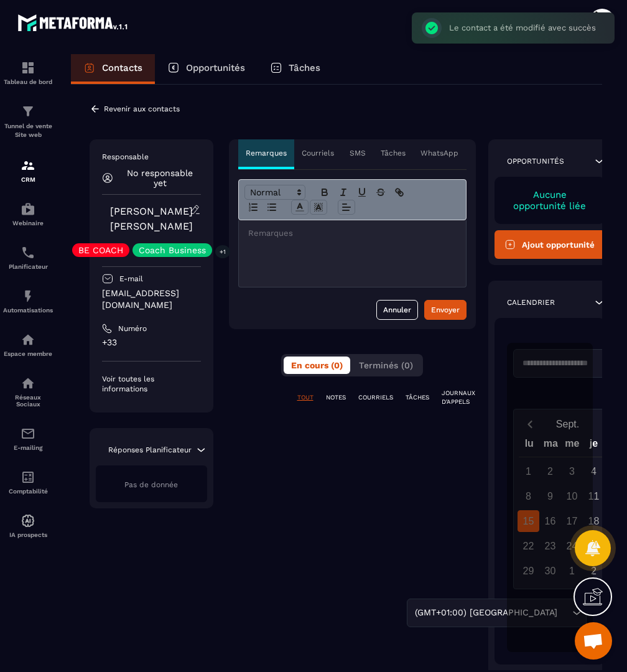 This screenshot has height=672, width=627. Describe the element at coordinates (28, 482) in the screenshot. I see `a: accountantaccountantComptabilité` at that location.